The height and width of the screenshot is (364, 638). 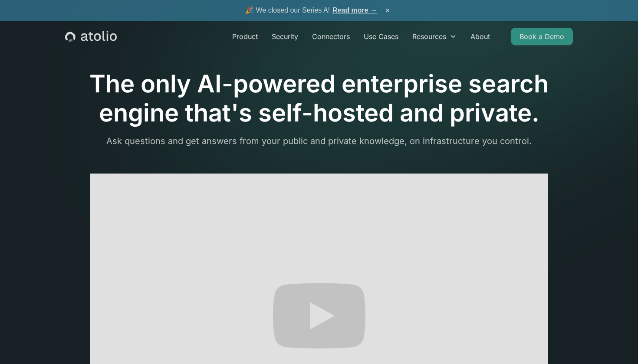 What do you see at coordinates (285, 36) in the screenshot?
I see `a: Security` at bounding box center [285, 36].